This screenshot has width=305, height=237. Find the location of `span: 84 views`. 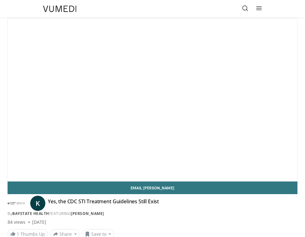

span: 84 views is located at coordinates (17, 222).